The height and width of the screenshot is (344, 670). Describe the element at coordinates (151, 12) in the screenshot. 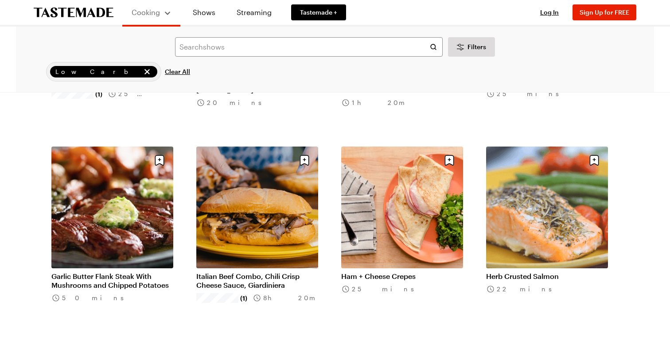

I see `button: Cooking` at that location.